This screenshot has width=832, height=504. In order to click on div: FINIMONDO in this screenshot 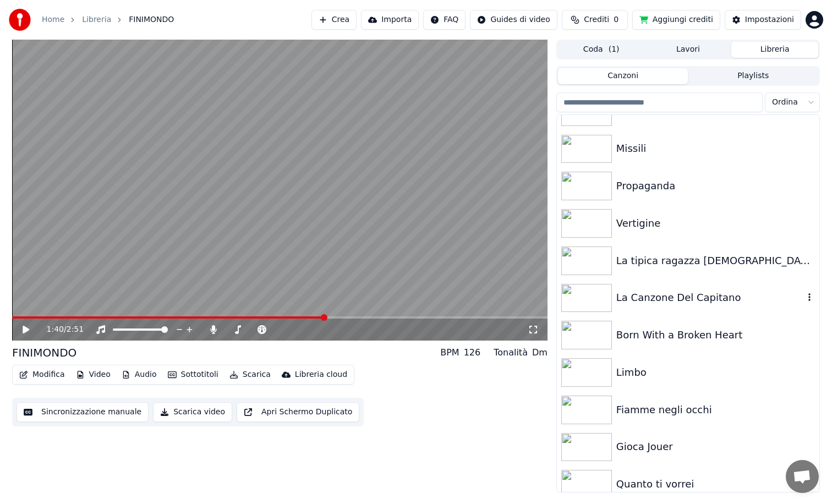, I will do `click(44, 352)`.